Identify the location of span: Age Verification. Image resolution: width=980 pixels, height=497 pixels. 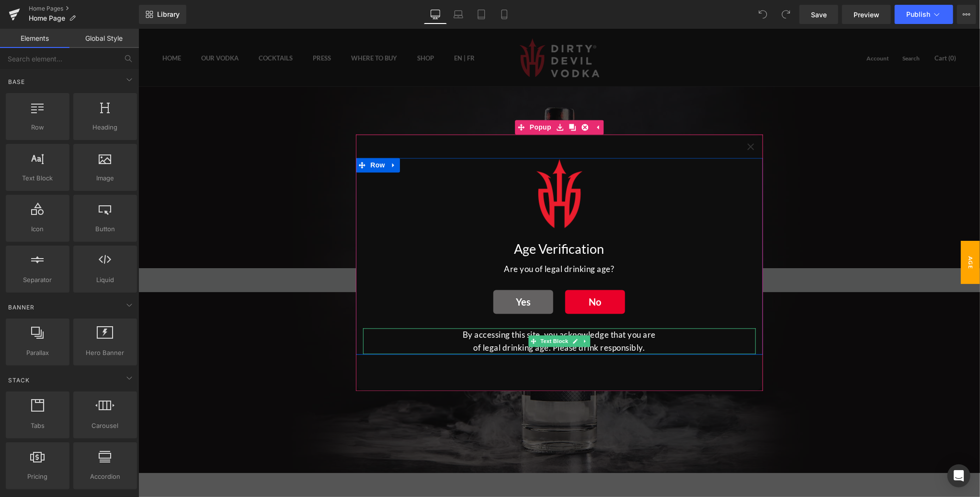
(823, 234).